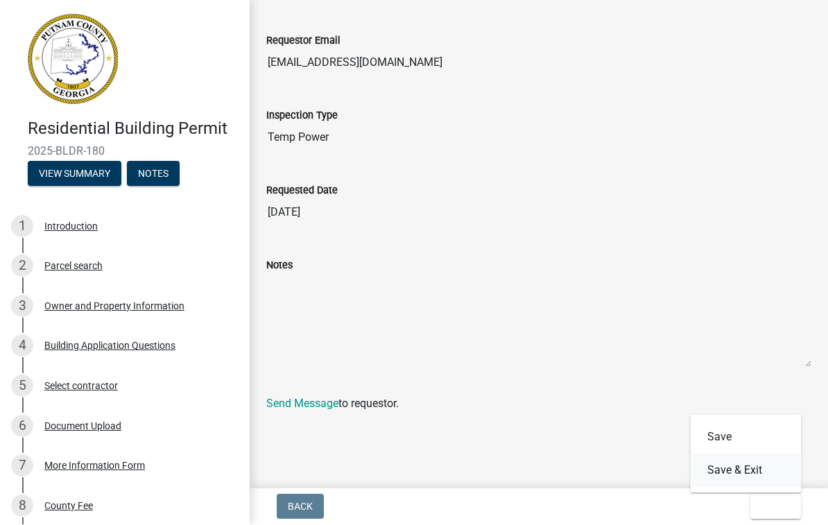  Describe the element at coordinates (74, 175) in the screenshot. I see `wm-modal-confirm: Summary` at that location.